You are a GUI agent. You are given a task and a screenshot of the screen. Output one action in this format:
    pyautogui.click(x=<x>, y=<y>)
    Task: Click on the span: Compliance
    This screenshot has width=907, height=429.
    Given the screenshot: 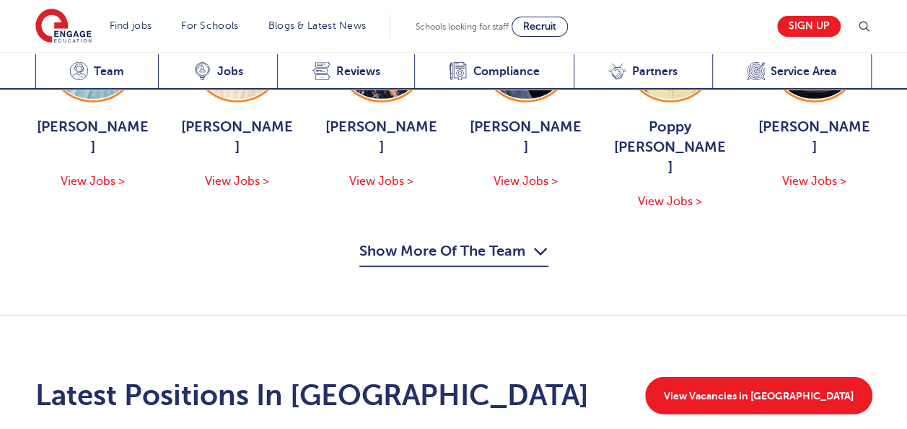 What is the action you would take?
    pyautogui.click(x=506, y=71)
    